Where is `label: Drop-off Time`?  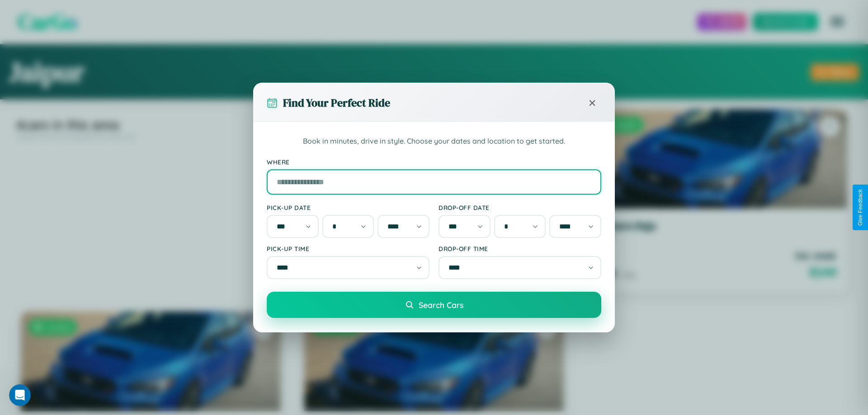 label: Drop-off Time is located at coordinates (520, 248).